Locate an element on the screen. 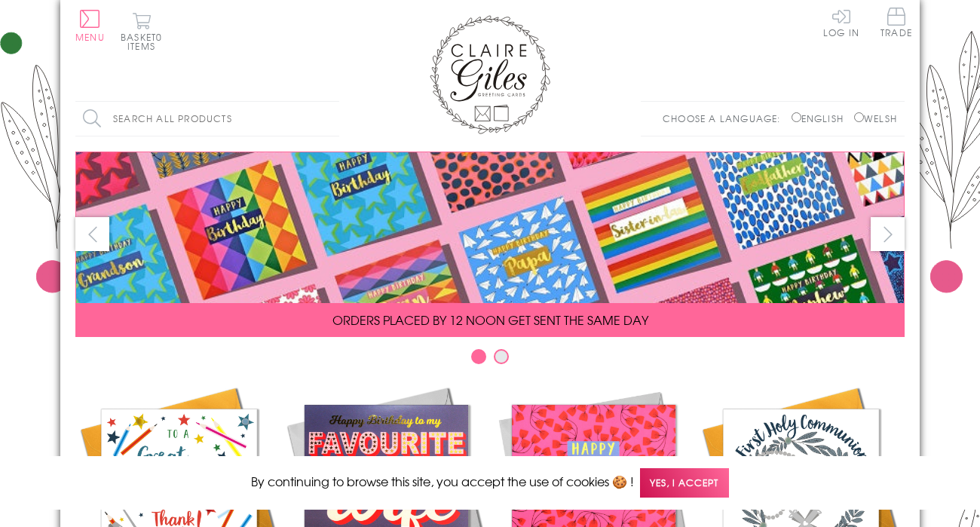  img: Claire Giles Greetings Cards is located at coordinates (490, 75).